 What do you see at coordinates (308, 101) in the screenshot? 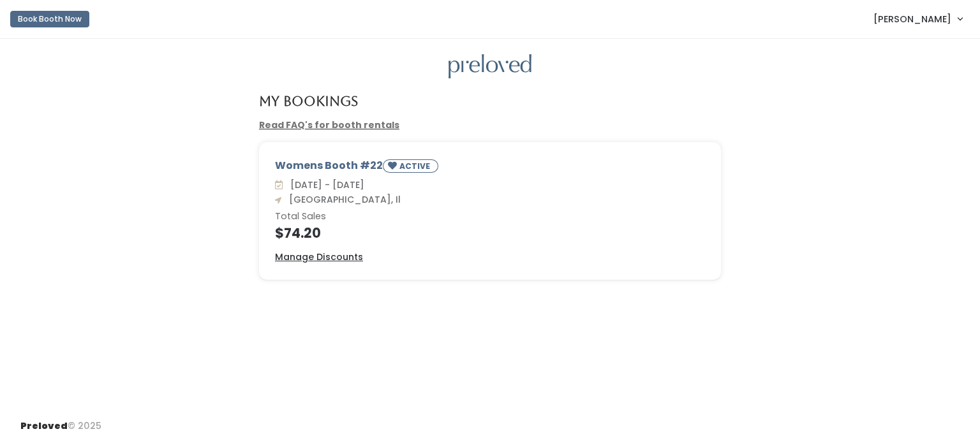
I see `h4: My Bookings` at bounding box center [308, 101].